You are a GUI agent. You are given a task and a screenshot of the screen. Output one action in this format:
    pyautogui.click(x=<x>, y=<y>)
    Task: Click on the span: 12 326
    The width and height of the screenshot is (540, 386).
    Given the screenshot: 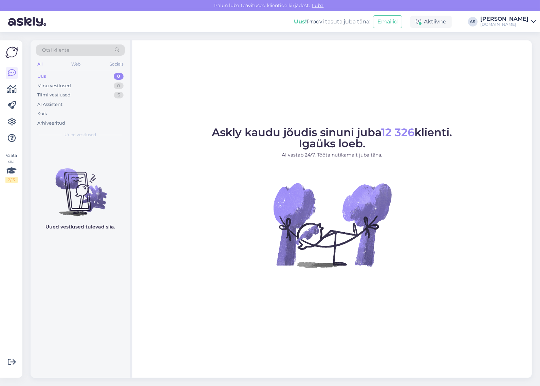 What is the action you would take?
    pyautogui.click(x=398, y=132)
    